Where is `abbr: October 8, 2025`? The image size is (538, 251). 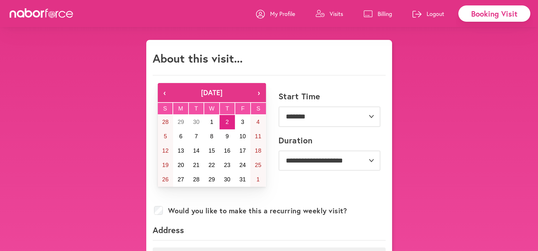 abbr: October 8, 2025 is located at coordinates (211, 137).